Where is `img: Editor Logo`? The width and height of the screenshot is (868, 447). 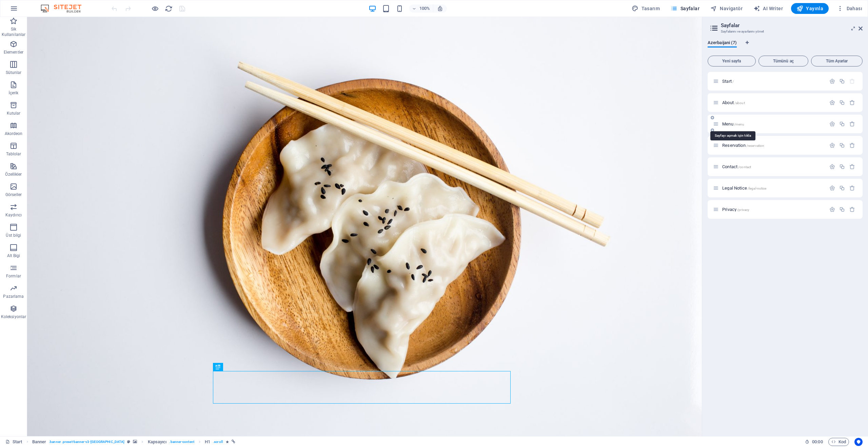
img: Editor Logo is located at coordinates (65, 9).